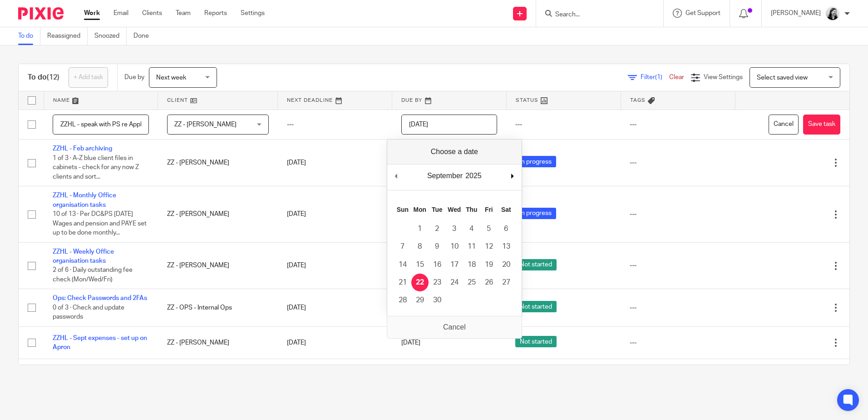 Image resolution: width=868 pixels, height=420 pixels. What do you see at coordinates (403, 209) in the screenshot?
I see `abbr: Sunday` at bounding box center [403, 209].